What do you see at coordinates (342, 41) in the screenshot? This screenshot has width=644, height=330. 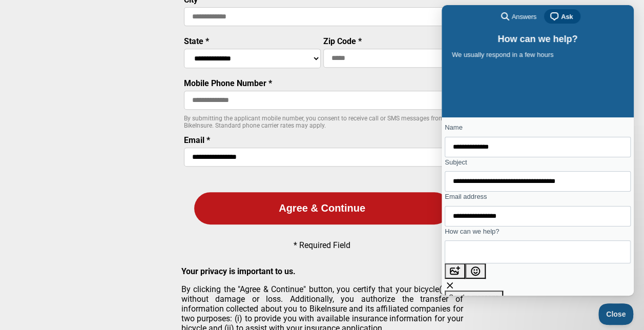 I see `label: Zip Code *` at bounding box center [342, 41].